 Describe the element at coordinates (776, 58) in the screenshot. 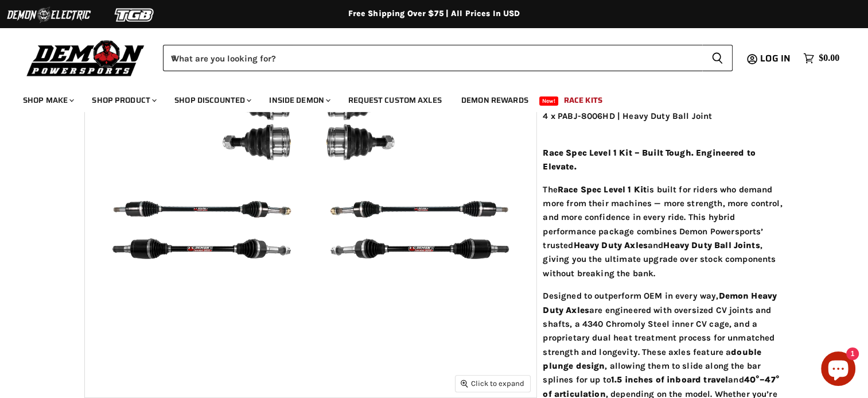

I see `a: Log in` at that location.